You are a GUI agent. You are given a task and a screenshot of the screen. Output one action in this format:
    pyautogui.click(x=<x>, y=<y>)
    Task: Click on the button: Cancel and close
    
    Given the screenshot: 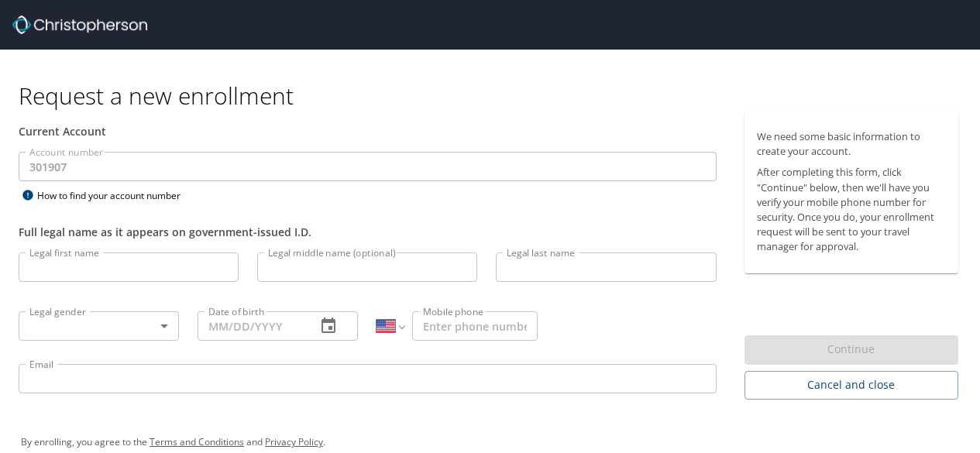 What is the action you would take?
    pyautogui.click(x=851, y=385)
    